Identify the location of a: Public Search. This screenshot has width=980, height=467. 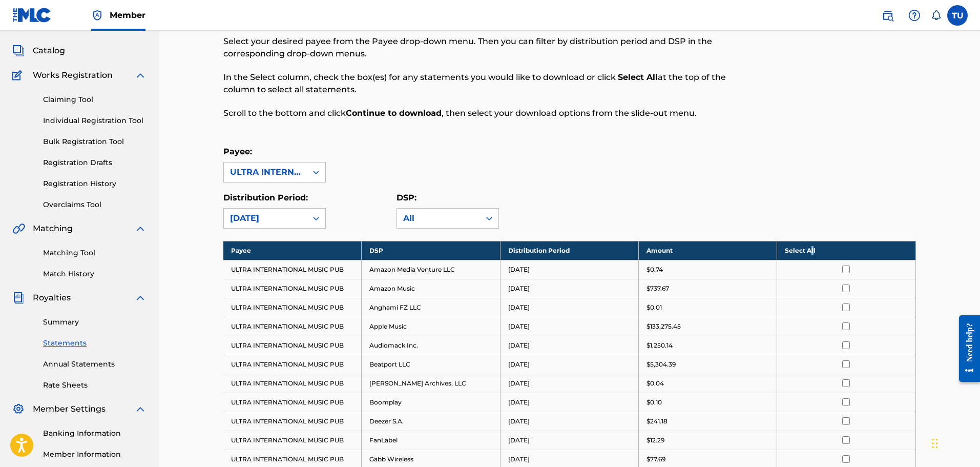
(888, 15).